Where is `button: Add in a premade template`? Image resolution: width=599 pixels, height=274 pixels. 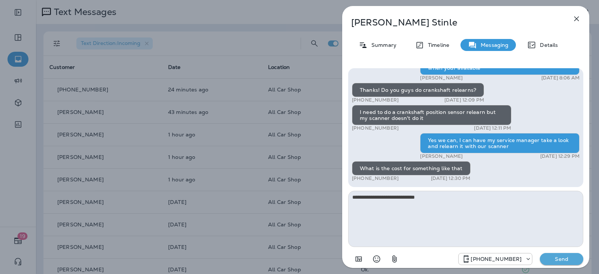 button: Add in a premade template is located at coordinates (359, 259).